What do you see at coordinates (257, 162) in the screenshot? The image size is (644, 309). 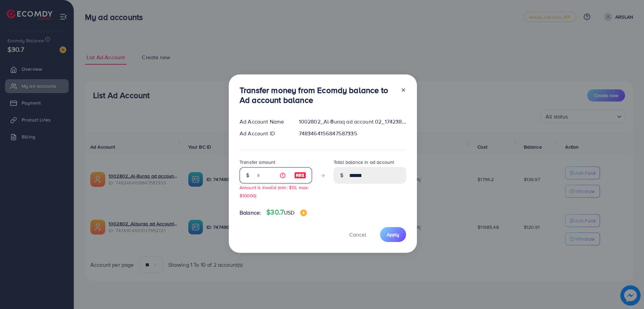 I see `label: Transfer amount` at bounding box center [257, 162].